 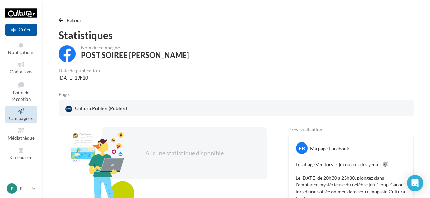 I want to click on div: Statistiques, so click(x=236, y=35).